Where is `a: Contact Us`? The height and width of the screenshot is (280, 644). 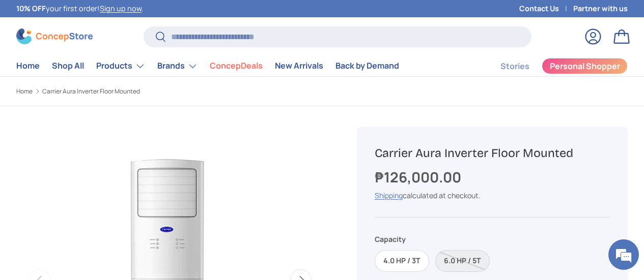
a: Contact Us is located at coordinates (546, 9).